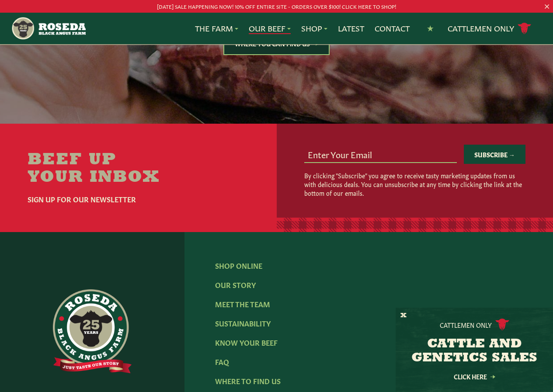 The height and width of the screenshot is (392, 553). I want to click on a: Shop Online, so click(239, 265).